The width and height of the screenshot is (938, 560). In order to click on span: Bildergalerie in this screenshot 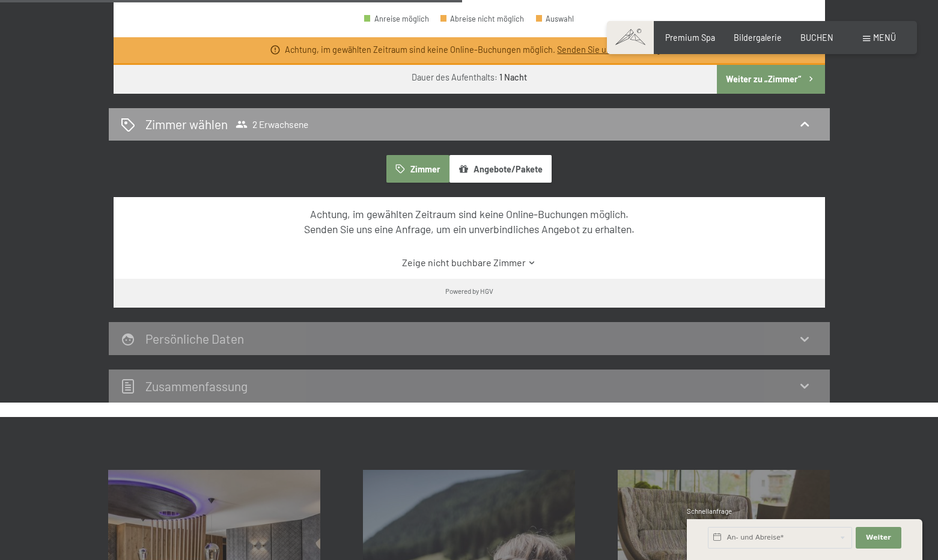, I will do `click(758, 37)`.